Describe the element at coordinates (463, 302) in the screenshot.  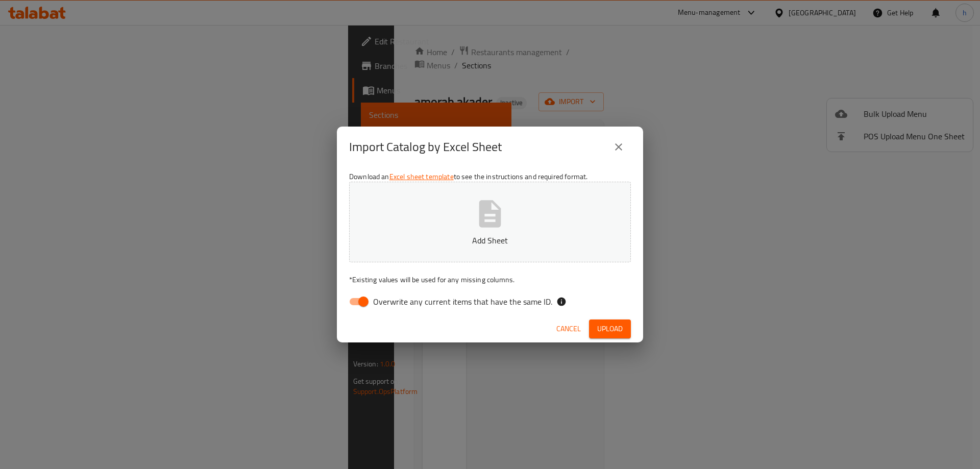
I see `span: Overwrite any current items that have the same ID.` at that location.